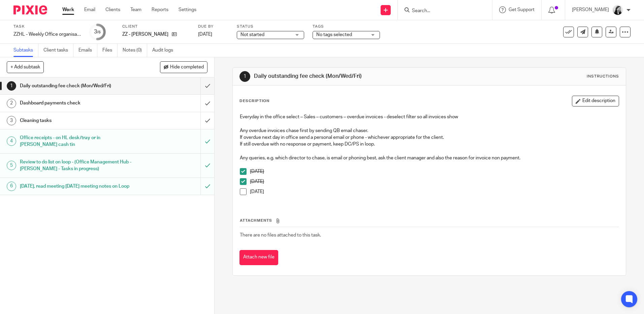 The image size is (644, 314). What do you see at coordinates (256, 220) in the screenshot?
I see `span: Attachments` at bounding box center [256, 220].